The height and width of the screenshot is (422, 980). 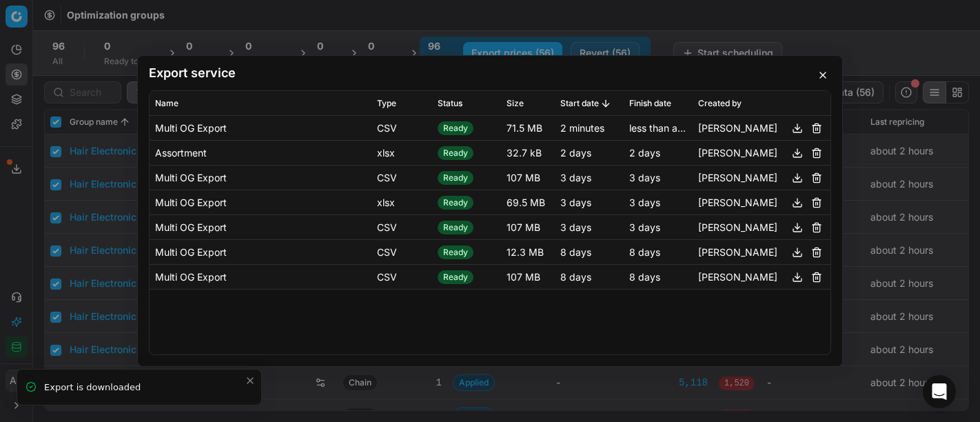 What do you see at coordinates (260, 153) in the screenshot?
I see `div: Assortment` at bounding box center [260, 153].